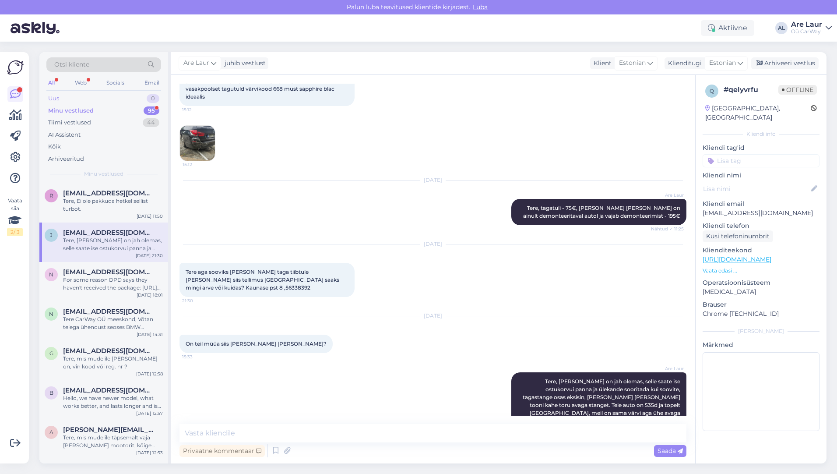 This screenshot has height=474, width=837. Describe the element at coordinates (109, 351) in the screenshot. I see `span: germo.ts@gmail.com` at that location.